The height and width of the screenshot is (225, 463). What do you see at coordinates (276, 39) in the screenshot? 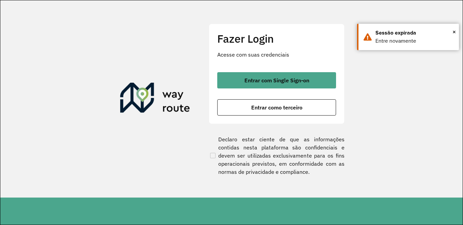
I see `h2: Fazer Login` at bounding box center [276, 39].